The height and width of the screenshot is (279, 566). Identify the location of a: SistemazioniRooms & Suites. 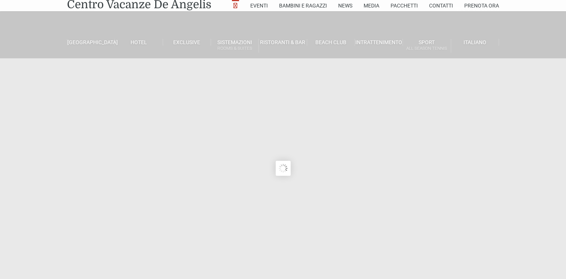
(235, 46).